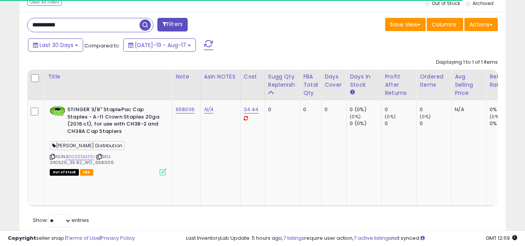  Describe the element at coordinates (253, 77) in the screenshot. I see `div: Cost` at that location.